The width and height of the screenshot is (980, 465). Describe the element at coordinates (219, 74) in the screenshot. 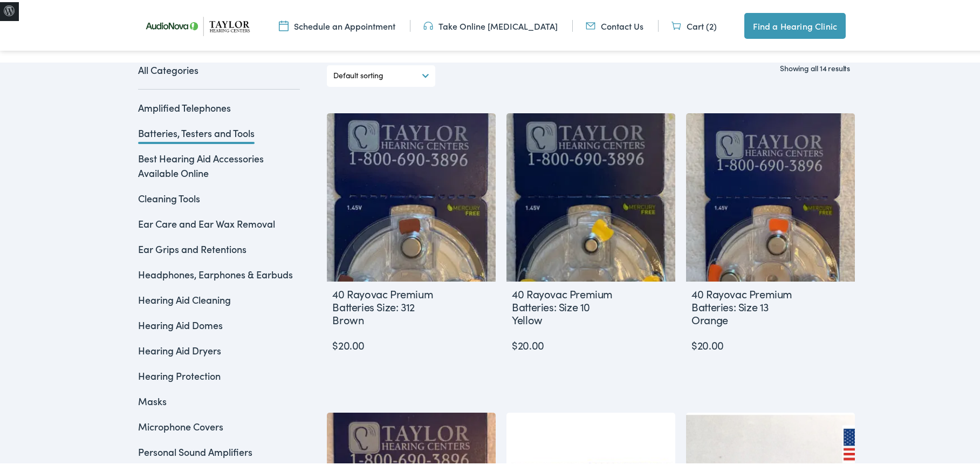

I see `a: All Categories` at that location.